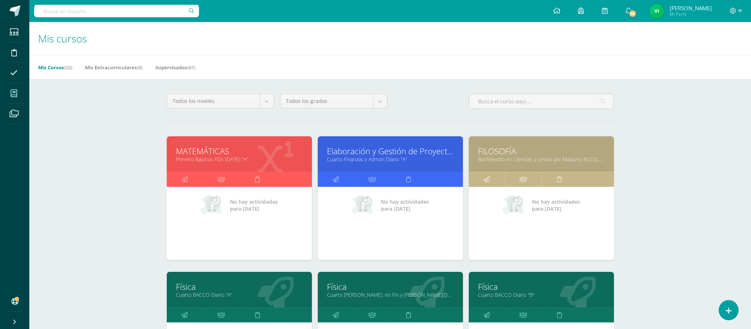 This screenshot has height=329, width=751. I want to click on span: (61), so click(191, 67).